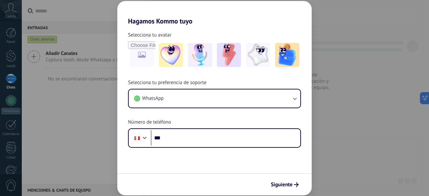 This screenshot has width=429, height=196. I want to click on span: Número de teléfono, so click(149, 122).